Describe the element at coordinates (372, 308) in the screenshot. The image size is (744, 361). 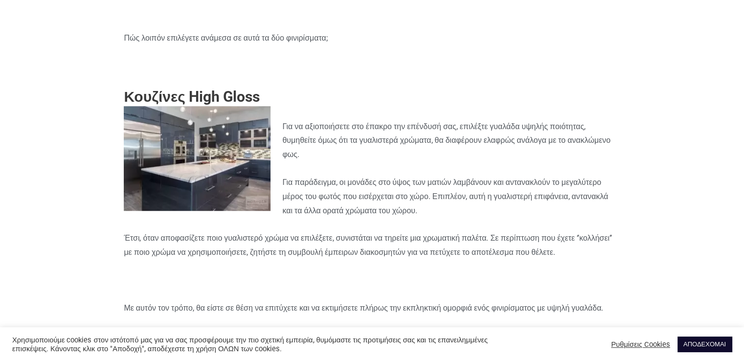
I see `p: Με αυτόν τον τρόπο, θα είστε σε θέση να επιτύχετε και να εκτιμήσετε πλήρως την εκπληκτική ομορφιά...` at that location.